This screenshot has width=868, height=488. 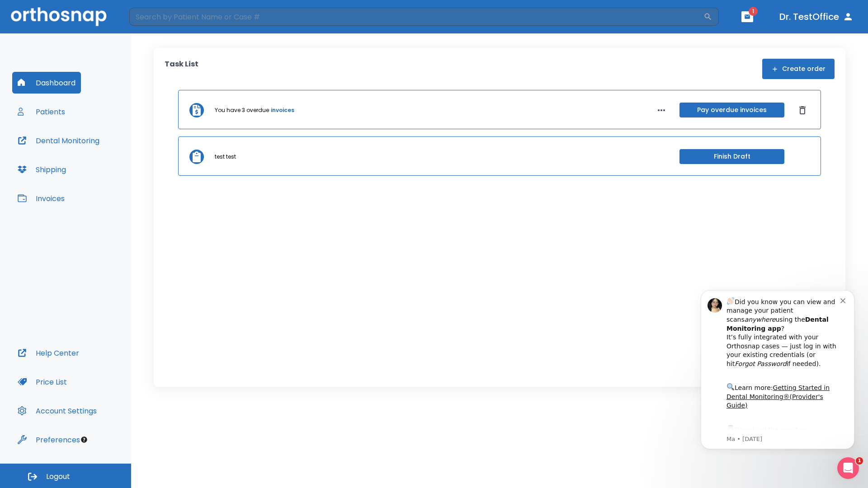 What do you see at coordinates (27, 24) in the screenshot?
I see `img: Profile image for Ma` at bounding box center [27, 24].